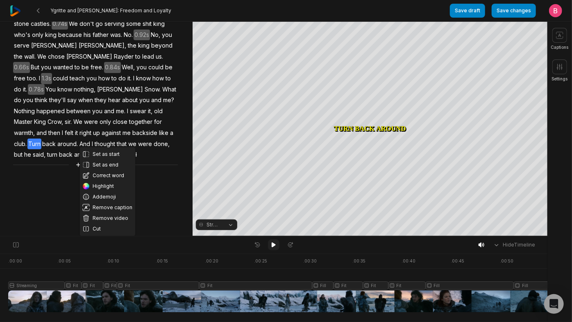  Describe the element at coordinates (514, 245) in the screenshot. I see `button: HideTimeline` at that location.